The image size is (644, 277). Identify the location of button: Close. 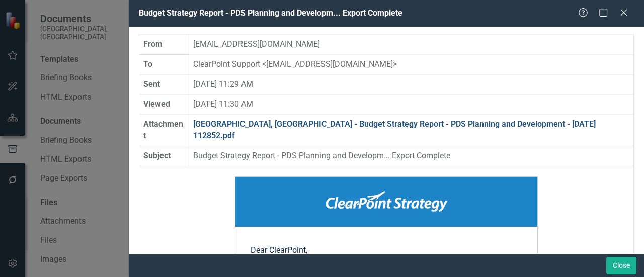
(621, 266).